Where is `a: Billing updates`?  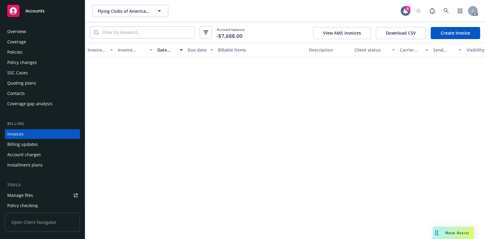
a: Billing updates is located at coordinates (42, 144).